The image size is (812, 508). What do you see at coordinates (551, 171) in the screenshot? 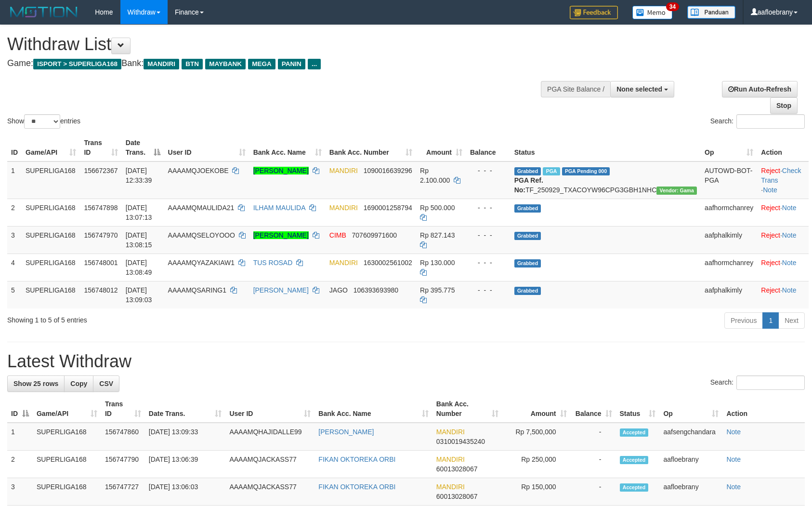
I see `span: Marked by aafsengchandara` at bounding box center [551, 171].